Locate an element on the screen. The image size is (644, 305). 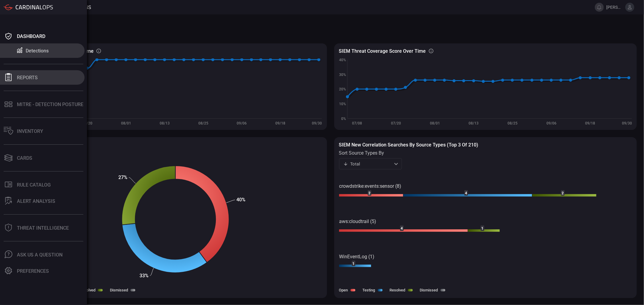
text: 0% is located at coordinates (343, 118).